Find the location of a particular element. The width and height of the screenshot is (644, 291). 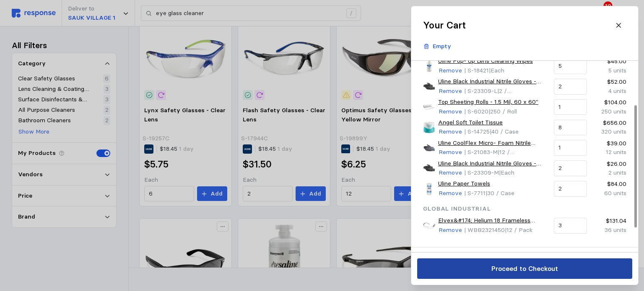

p: $131.04 is located at coordinates (609, 221).